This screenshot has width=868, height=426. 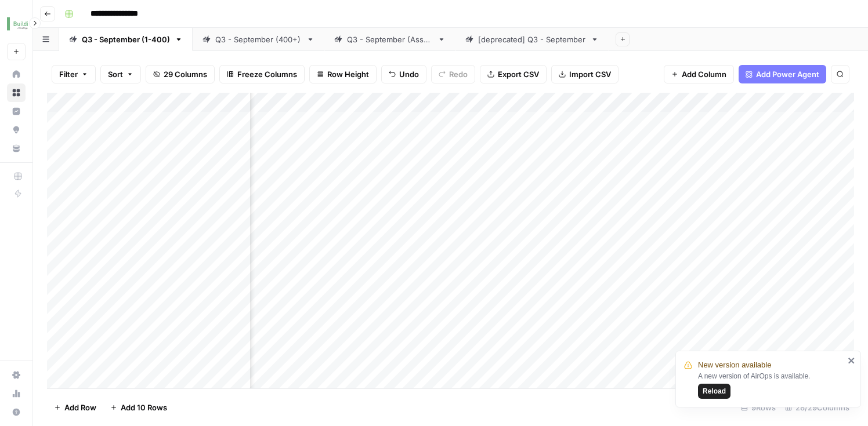 What do you see at coordinates (18, 24) in the screenshot?
I see `img: Buildium Logo` at bounding box center [18, 24].